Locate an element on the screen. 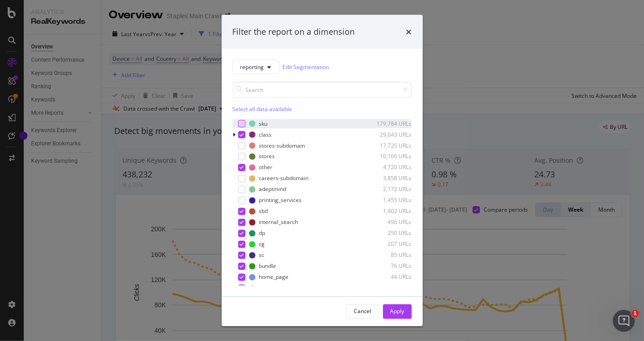 The width and height of the screenshot is (644, 341). div: Select all data available is located at coordinates (322, 108).